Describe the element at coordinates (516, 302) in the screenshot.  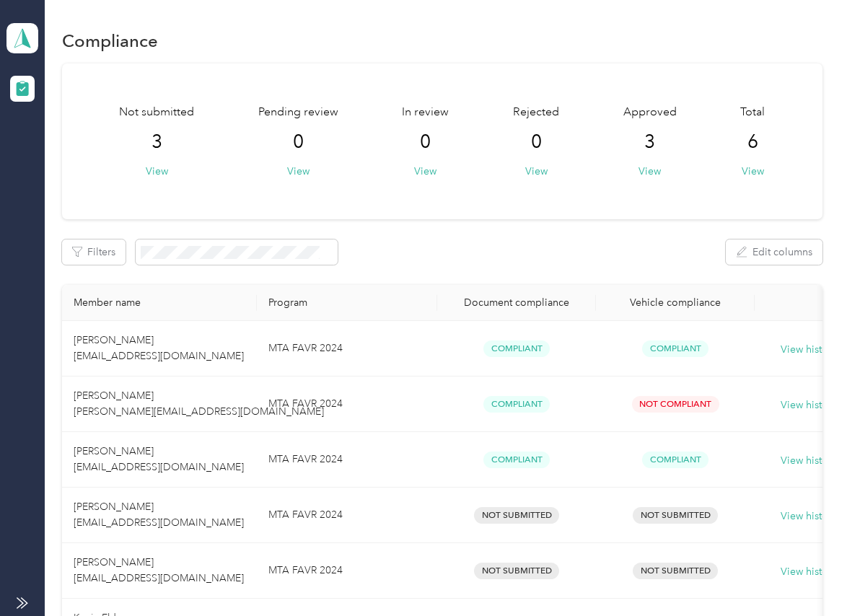
I see `div: Document compliance` at that location.